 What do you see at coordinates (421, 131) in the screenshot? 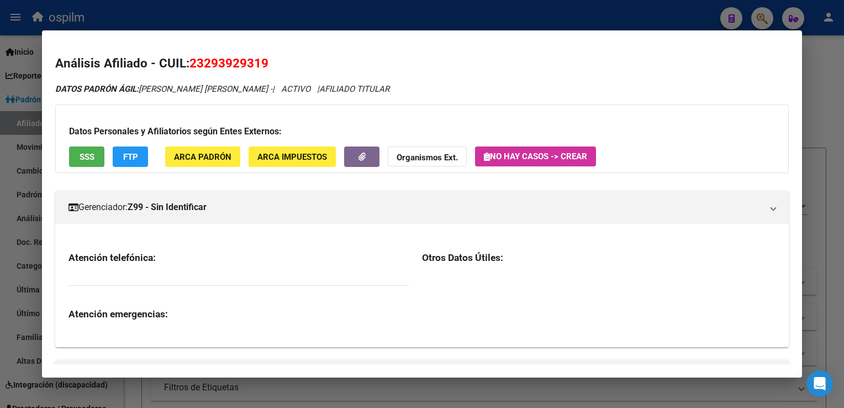
I see `h3: Datos Personales y Afiliatorios según Entes Externos:` at bounding box center [421, 131].